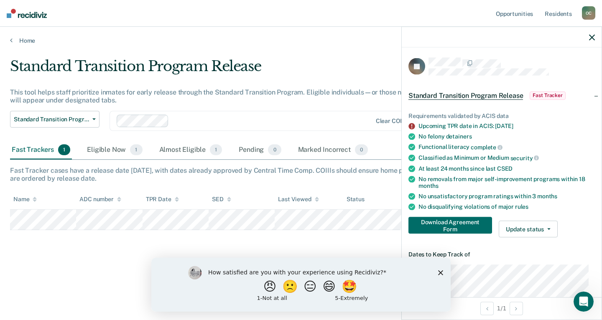 The height and width of the screenshot is (320, 602). What do you see at coordinates (452, 225) in the screenshot?
I see `a: Navigate to form link` at bounding box center [452, 225].